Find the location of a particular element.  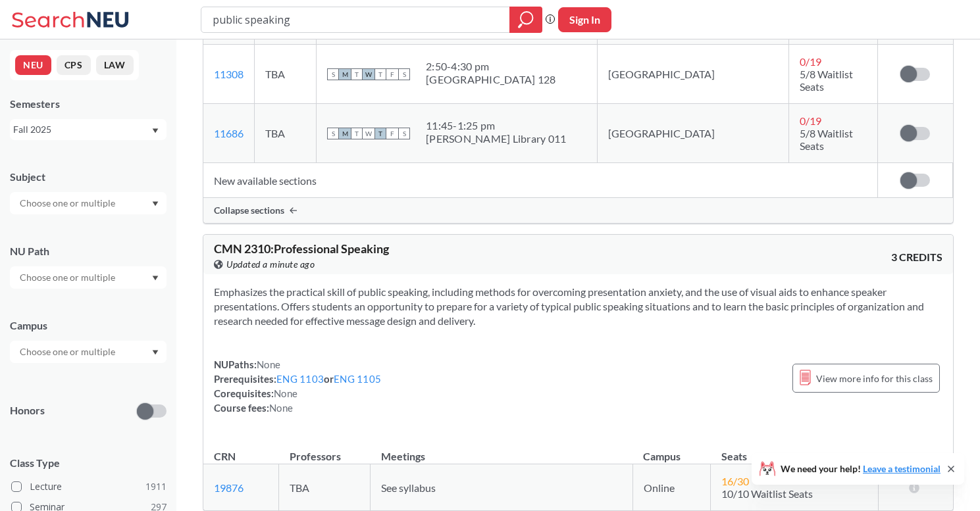

div: Semesters is located at coordinates (88, 104).